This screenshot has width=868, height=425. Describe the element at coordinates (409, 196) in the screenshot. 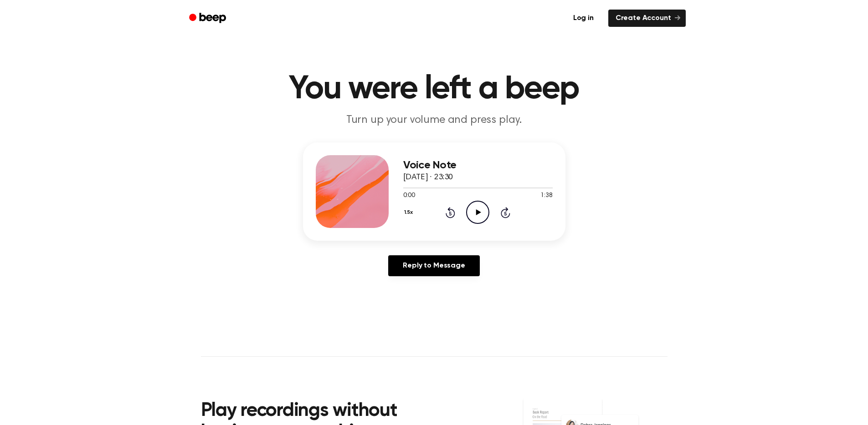

I see `span: 0:00` at that location.